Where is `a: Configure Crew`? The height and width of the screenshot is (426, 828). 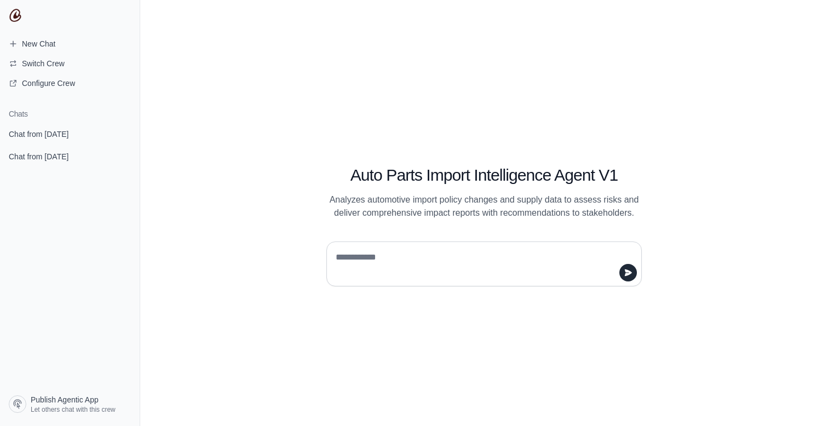
a: Configure Crew is located at coordinates (70, 83).